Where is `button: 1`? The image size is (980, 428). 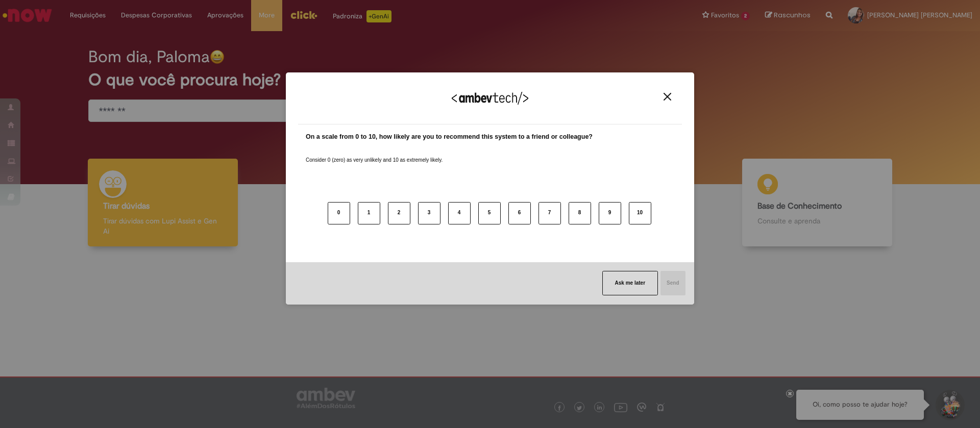
button: 1 is located at coordinates (369, 214).